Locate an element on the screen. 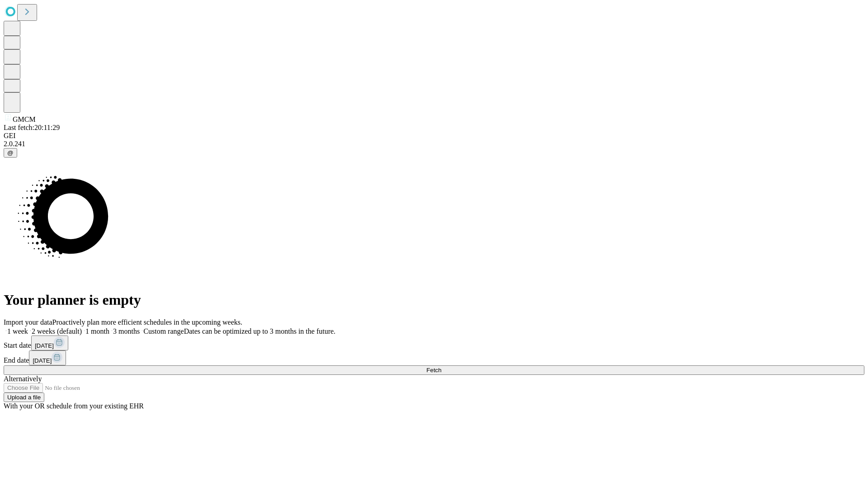 The width and height of the screenshot is (868, 489). span: Last fetch: 20:11:29 is located at coordinates (32, 127).